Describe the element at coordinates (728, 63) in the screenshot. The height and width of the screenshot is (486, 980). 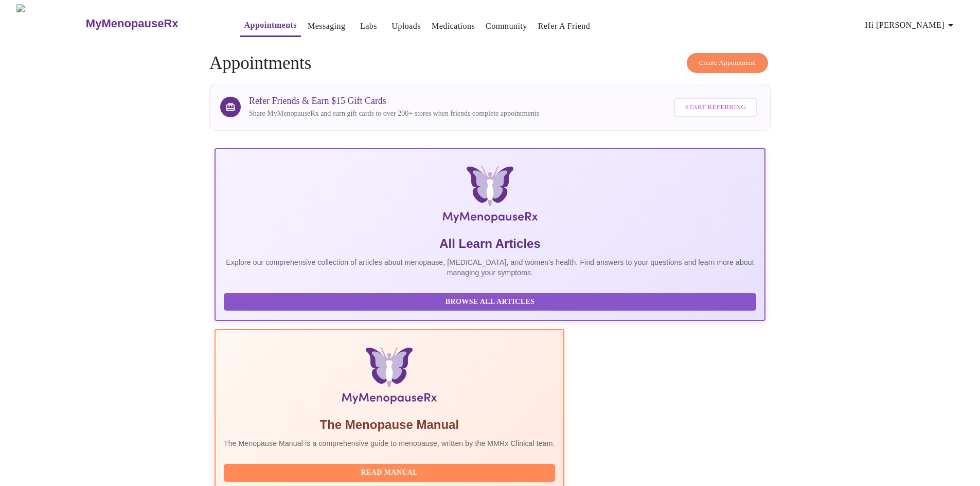
I see `button: Create Appointment` at that location.